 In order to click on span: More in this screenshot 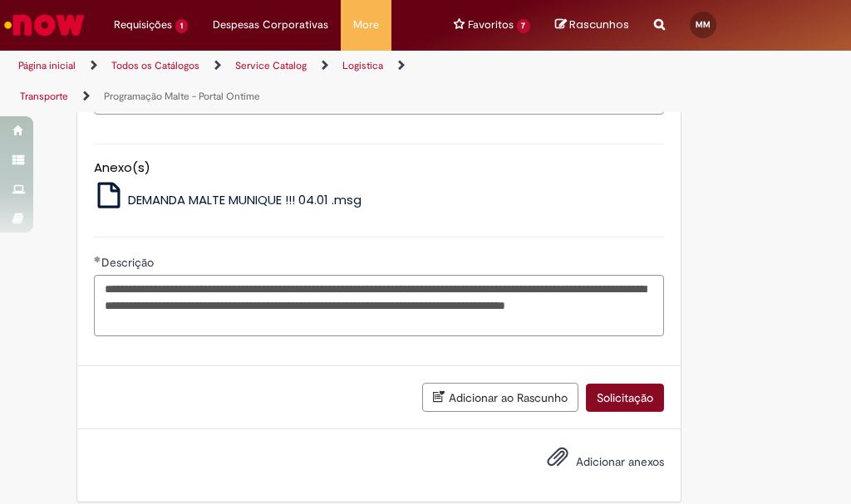, I will do `click(366, 25)`.